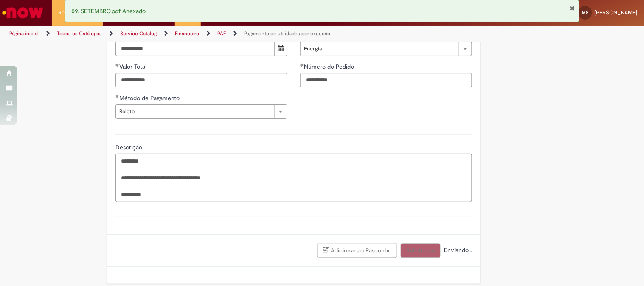 This screenshot has width=644, height=286. I want to click on span: Número do Pedido, so click(330, 67).